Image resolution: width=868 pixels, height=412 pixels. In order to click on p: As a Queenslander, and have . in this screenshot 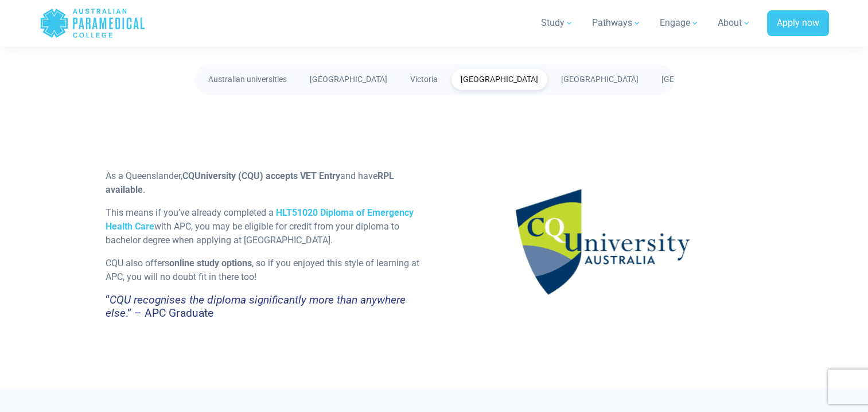, I will do `click(267, 182)`.